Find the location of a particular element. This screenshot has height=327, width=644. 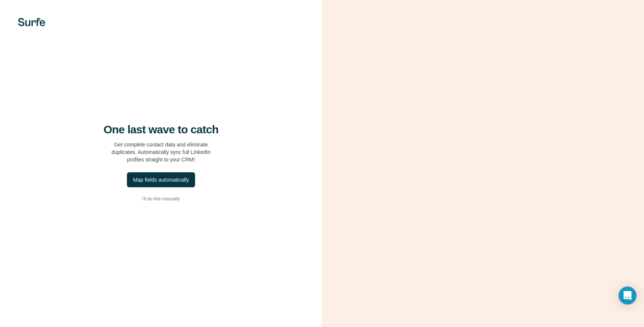

span: I’ll do this manually is located at coordinates (161, 199).